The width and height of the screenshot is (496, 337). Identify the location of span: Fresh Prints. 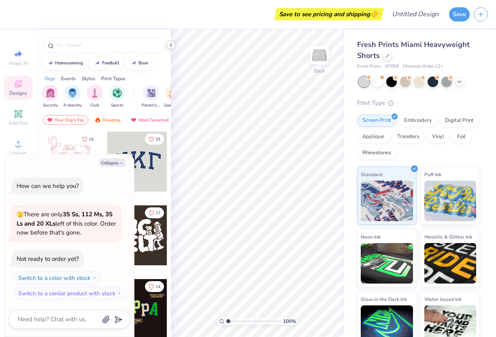
(369, 66).